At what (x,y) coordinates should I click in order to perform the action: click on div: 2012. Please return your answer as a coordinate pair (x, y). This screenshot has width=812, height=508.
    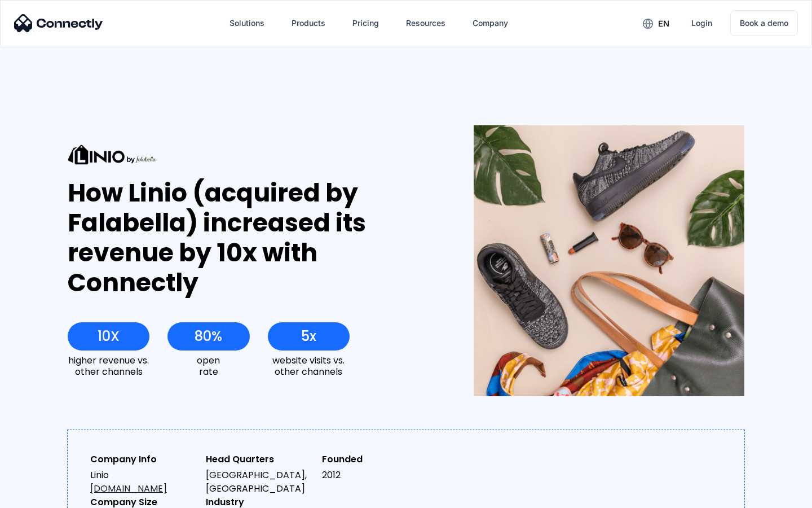
    Looking at the image, I should click on (375, 475).